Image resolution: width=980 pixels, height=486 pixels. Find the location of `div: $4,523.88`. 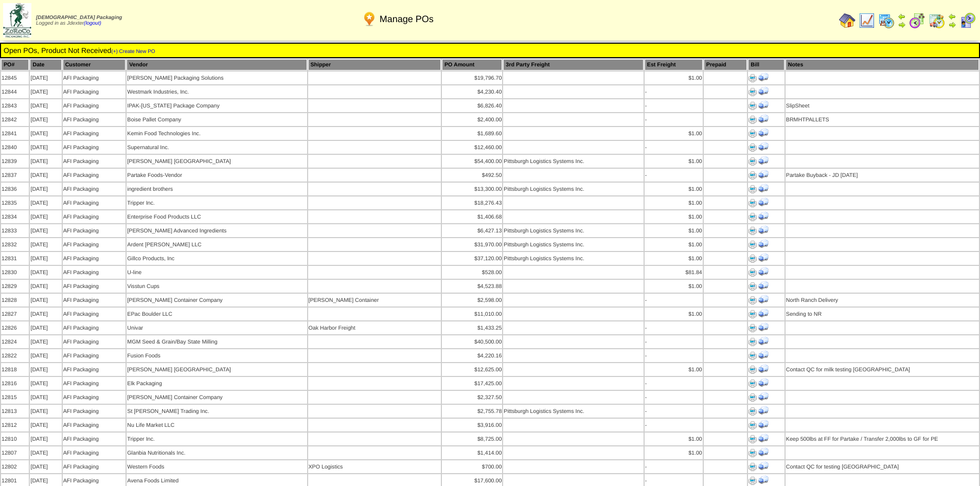

div: $4,523.88 is located at coordinates (471, 286).